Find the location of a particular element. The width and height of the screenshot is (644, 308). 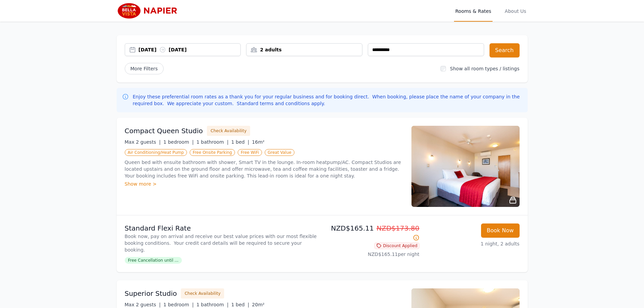

p: 1 night, 2 adults is located at coordinates (472, 244).